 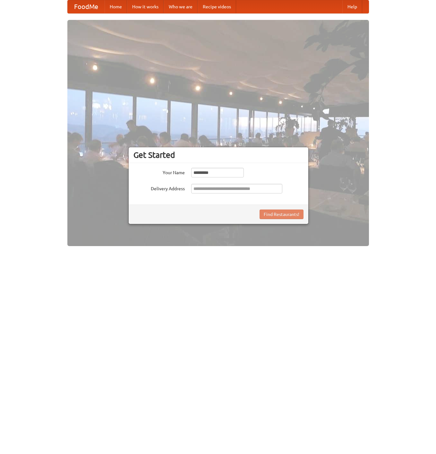 What do you see at coordinates (86, 7) in the screenshot?
I see `a: FoodMe` at bounding box center [86, 7].